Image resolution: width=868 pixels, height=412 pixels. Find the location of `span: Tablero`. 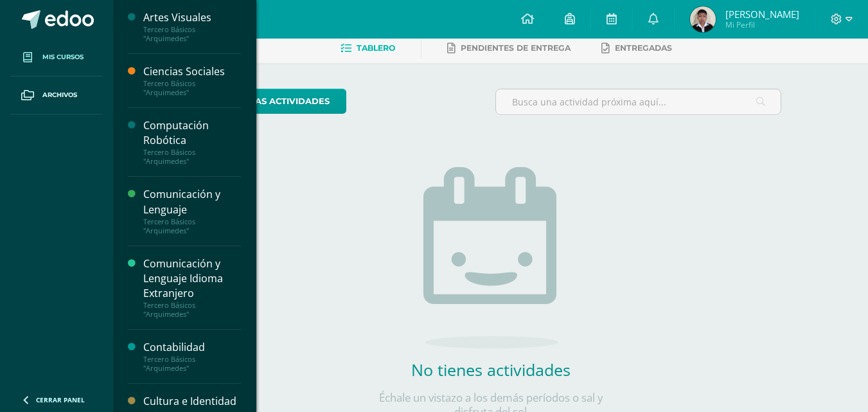

span: Tablero is located at coordinates (375, 48).